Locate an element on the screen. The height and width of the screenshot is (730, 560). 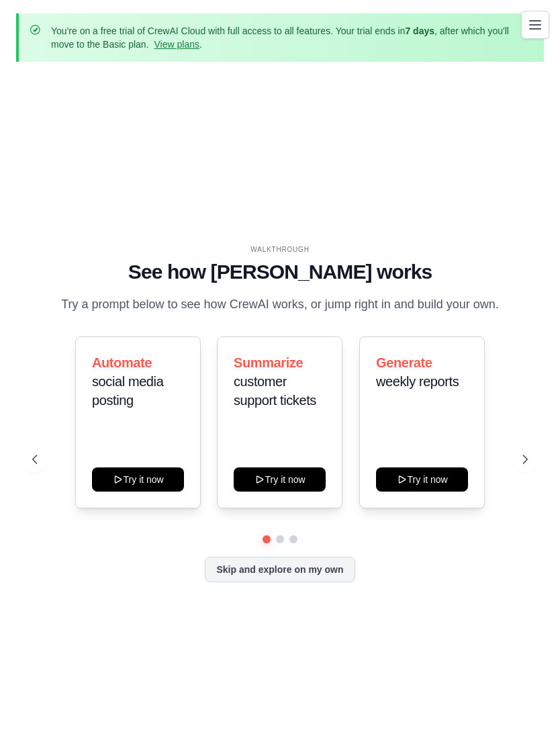
span: social media posting is located at coordinates (127, 391).